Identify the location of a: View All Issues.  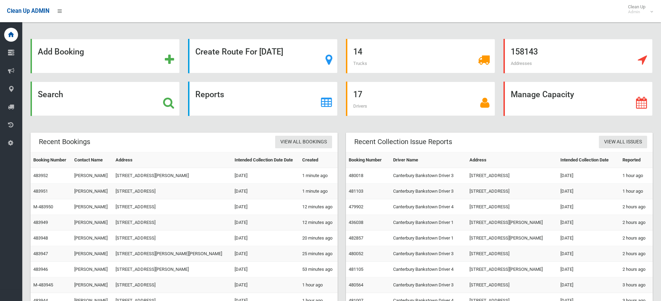
(623, 142).